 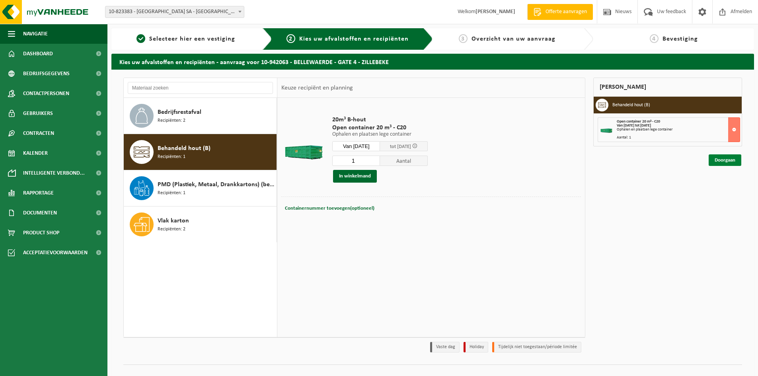 What do you see at coordinates (200, 188) in the screenshot?
I see `button: PMD (Plastiek, Metaal, Drankkartons) (bedrijven) Recipiënten: 1` at bounding box center [200, 188].